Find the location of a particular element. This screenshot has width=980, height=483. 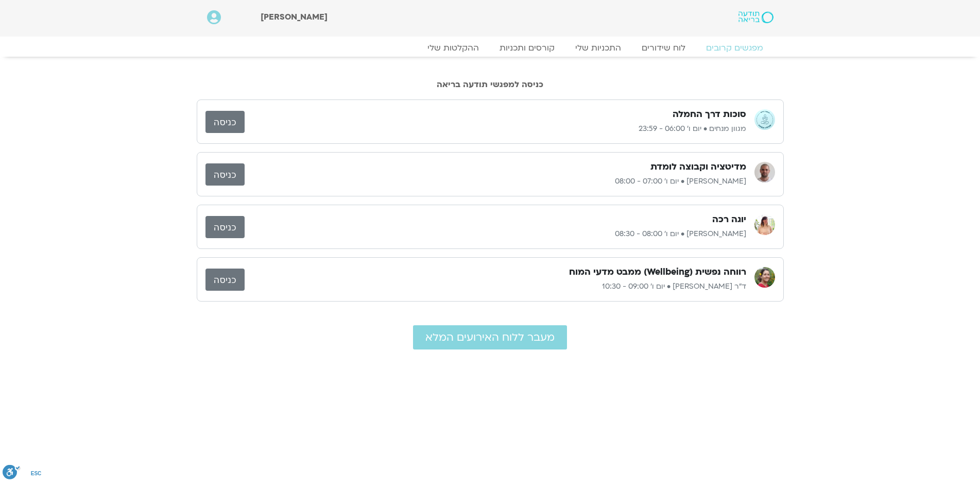

a: מעבר ללוח האירועים המלא is located at coordinates (490, 337).